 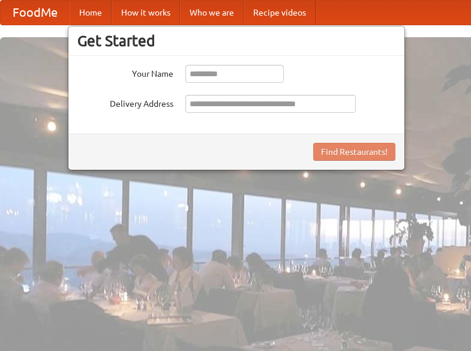 I want to click on a: Recipe videos, so click(x=279, y=13).